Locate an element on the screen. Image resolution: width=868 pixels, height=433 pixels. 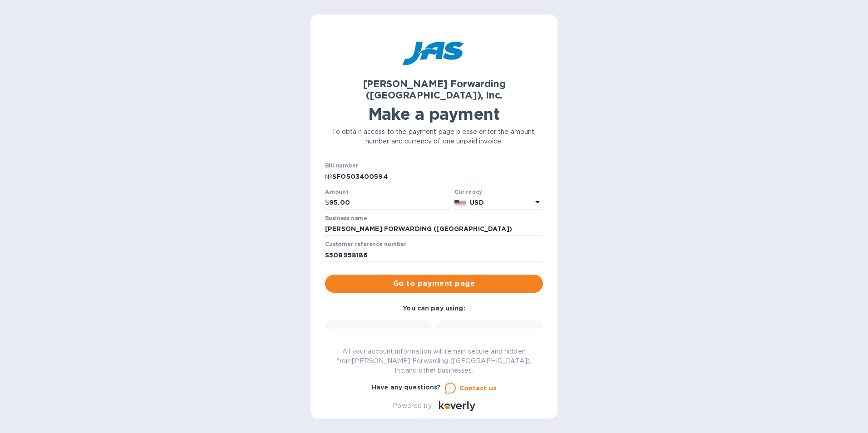
label: Business name is located at coordinates (346, 218).